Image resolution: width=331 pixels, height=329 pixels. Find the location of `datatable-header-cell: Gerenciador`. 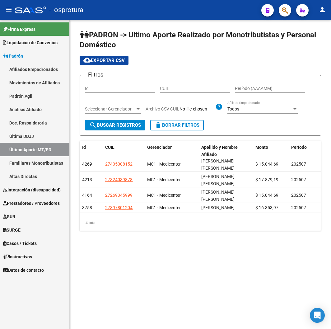

datatable-header-cell: Gerenciador is located at coordinates (172, 151).